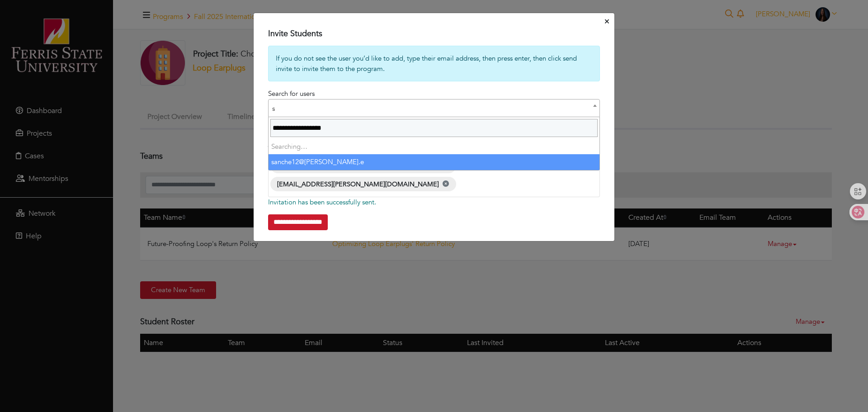  Describe the element at coordinates (434, 34) in the screenshot. I see `h4: Invite Students` at that location.